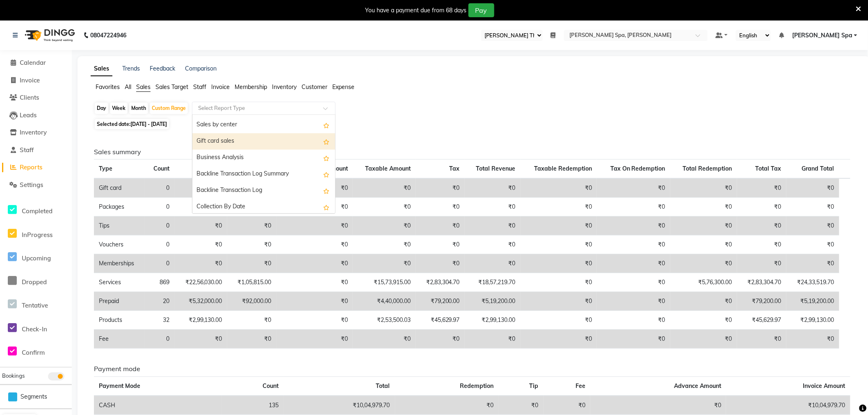 The image size is (868, 415). I want to click on td: ₹22,56,030.00, so click(201, 283).